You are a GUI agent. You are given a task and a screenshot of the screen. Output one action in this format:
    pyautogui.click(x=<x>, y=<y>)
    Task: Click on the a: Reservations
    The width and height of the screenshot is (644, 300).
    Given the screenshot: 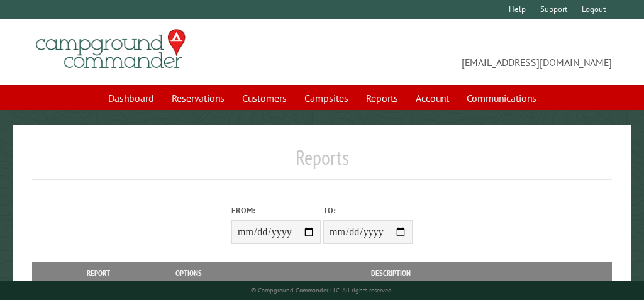 What is the action you would take?
    pyautogui.click(x=198, y=98)
    